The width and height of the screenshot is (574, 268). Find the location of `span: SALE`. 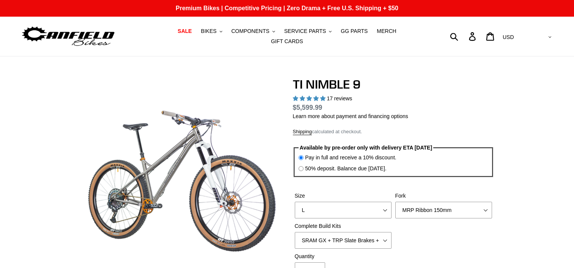

span: SALE is located at coordinates (184, 31).